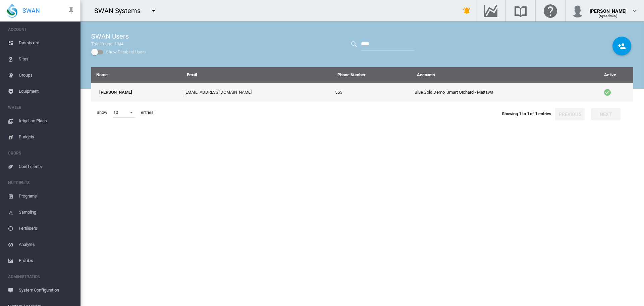 This screenshot has width=644, height=306. Describe the element at coordinates (47, 59) in the screenshot. I see `span: Sites` at that location.